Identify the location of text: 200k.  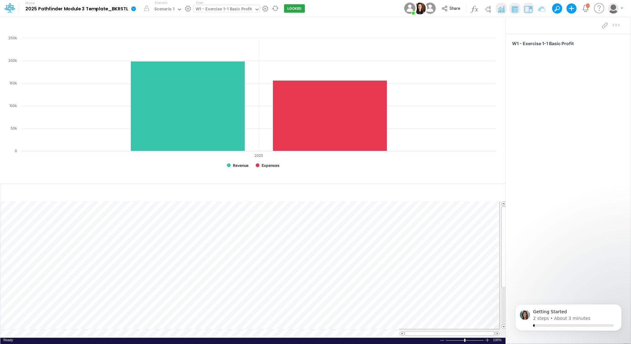
(13, 60).